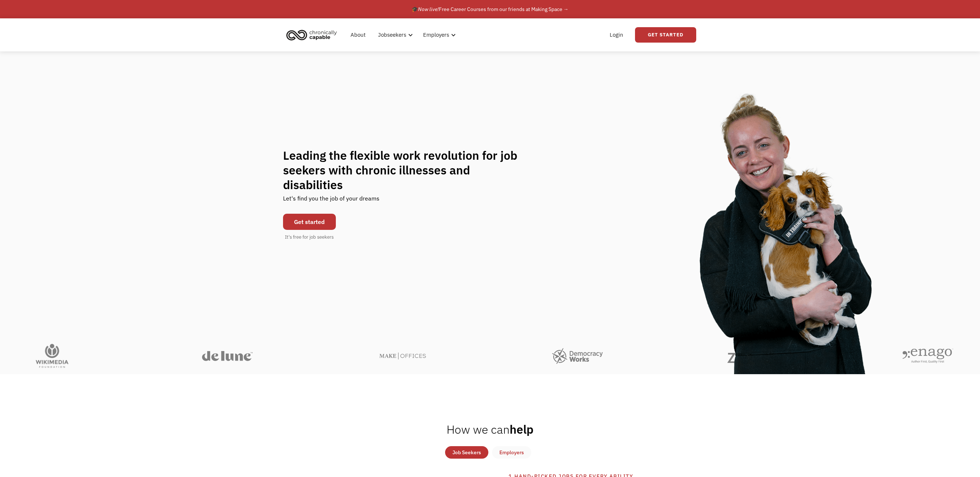  Describe the element at coordinates (331, 201) in the screenshot. I see `div: Let's find you the job of your dreams` at that location.